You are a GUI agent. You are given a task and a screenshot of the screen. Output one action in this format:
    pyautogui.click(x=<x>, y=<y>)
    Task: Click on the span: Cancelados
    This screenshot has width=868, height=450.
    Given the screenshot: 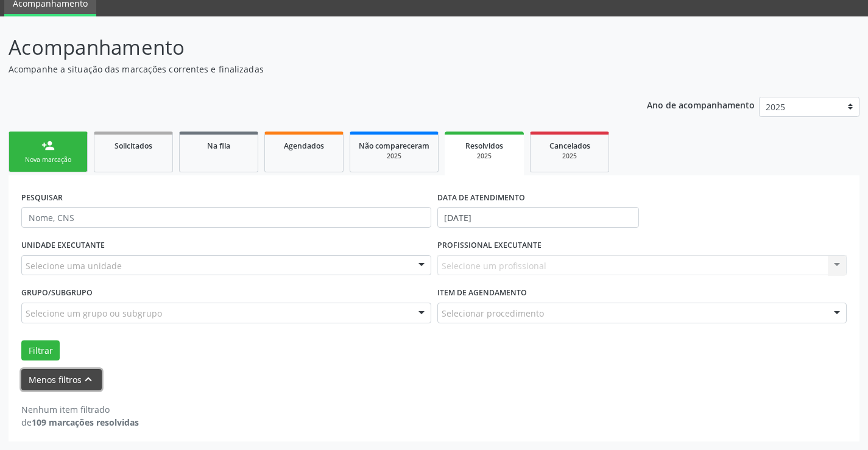 What is the action you would take?
    pyautogui.click(x=570, y=146)
    